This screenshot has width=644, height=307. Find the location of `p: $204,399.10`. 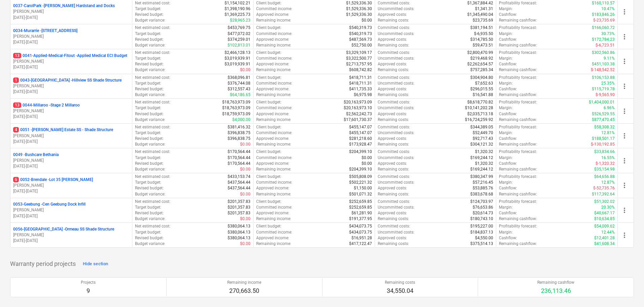

p: $204,399.10 is located at coordinates (360, 151).